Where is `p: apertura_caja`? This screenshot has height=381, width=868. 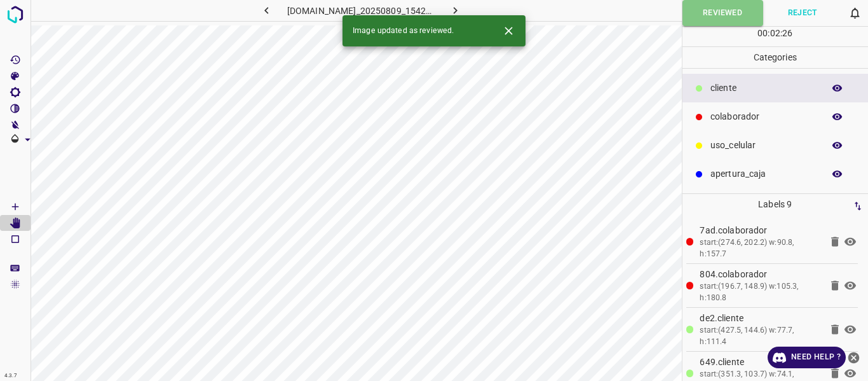 p: apertura_caja is located at coordinates (764, 174).